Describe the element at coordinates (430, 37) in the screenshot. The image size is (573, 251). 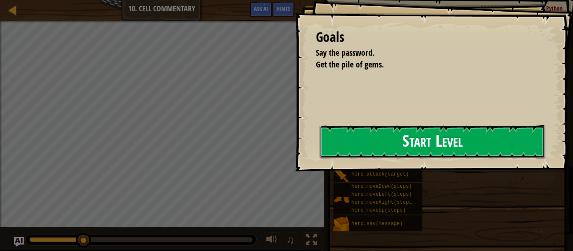
I see `div: Goals` at that location.